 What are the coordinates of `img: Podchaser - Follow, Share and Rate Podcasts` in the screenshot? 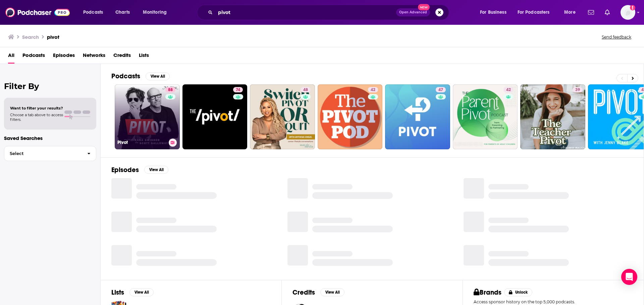 It's located at (37, 12).